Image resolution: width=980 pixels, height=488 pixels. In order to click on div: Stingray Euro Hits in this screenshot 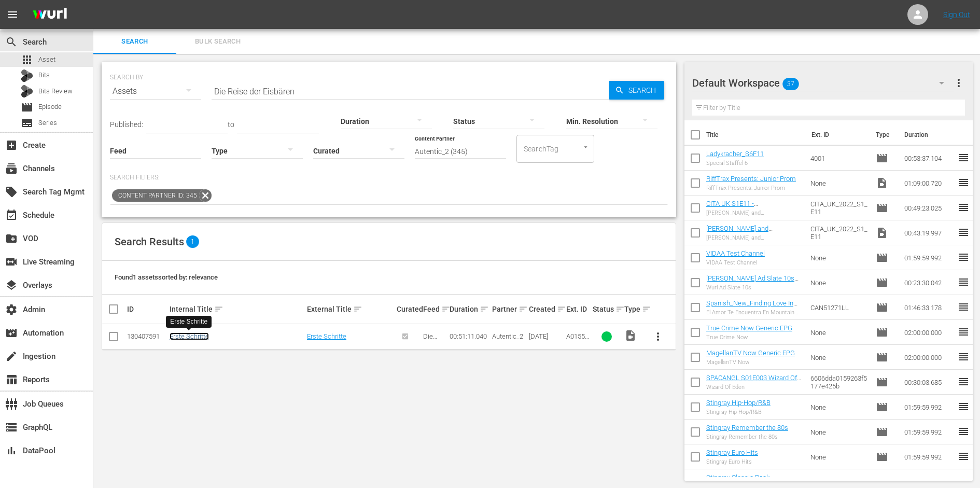, I will do `click(732, 461)`.